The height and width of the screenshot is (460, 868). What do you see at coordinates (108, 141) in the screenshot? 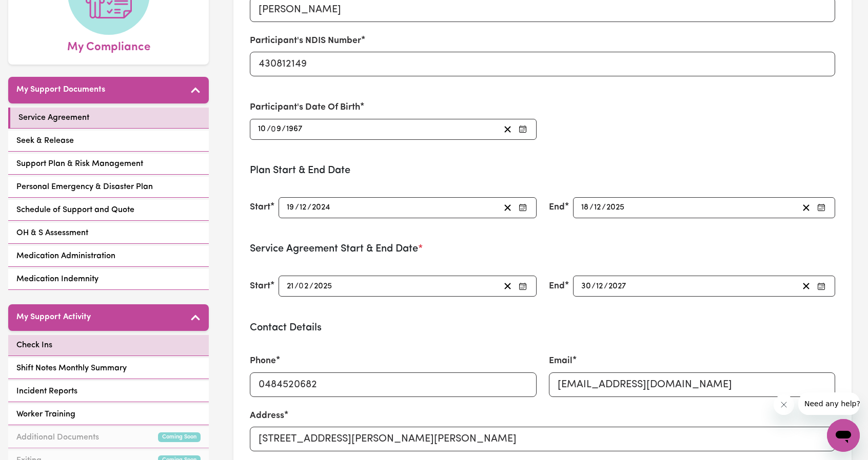
I see `a: Seek & Release` at bounding box center [108, 141].